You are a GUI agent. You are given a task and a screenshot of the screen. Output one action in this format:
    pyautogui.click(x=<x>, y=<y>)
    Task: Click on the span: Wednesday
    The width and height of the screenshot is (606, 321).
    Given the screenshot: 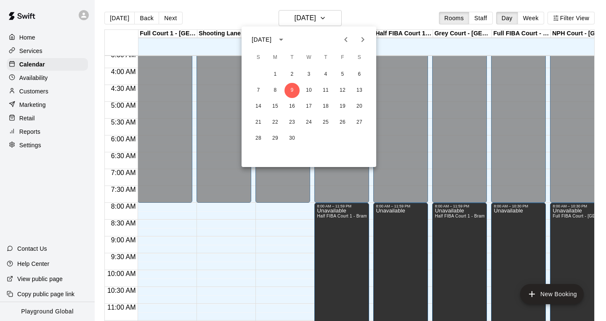 What is the action you would take?
    pyautogui.click(x=309, y=58)
    